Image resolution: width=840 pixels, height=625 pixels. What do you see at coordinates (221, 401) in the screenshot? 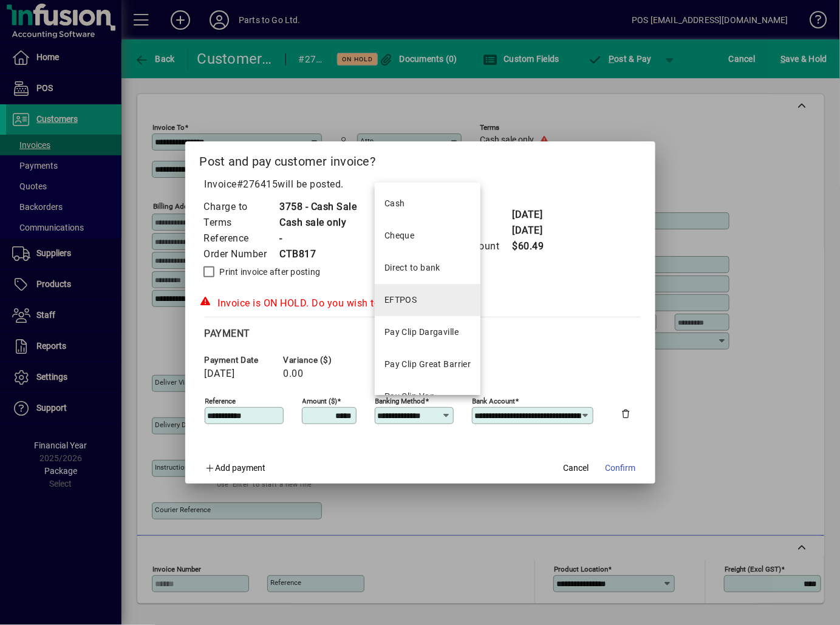
I see `mat-label: Reference` at bounding box center [221, 401].